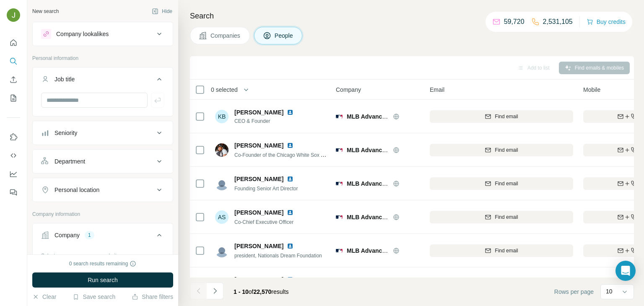 Image resolution: width=644 pixels, height=306 pixels. I want to click on span: president, Nationals Dream Foundation, so click(278, 256).